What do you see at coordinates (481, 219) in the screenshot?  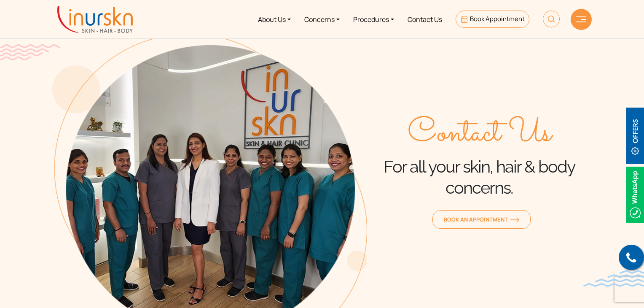 I see `a: Book an Appointmentorange-arrow` at bounding box center [481, 219].